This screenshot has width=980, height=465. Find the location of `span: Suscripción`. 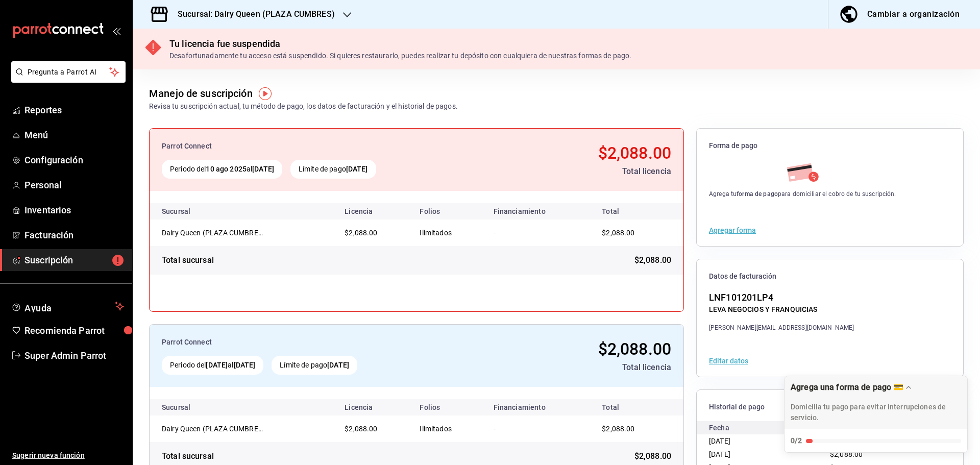

span: Suscripción is located at coordinates (74, 260).